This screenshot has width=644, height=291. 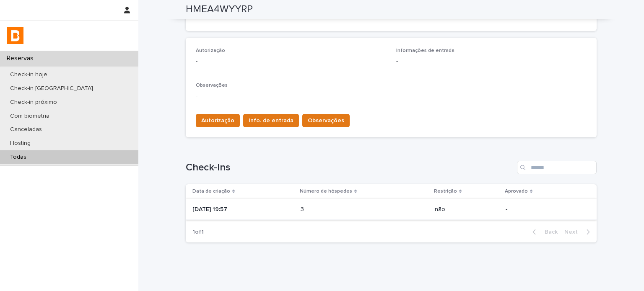 I want to click on p: Data de criação, so click(x=212, y=191).